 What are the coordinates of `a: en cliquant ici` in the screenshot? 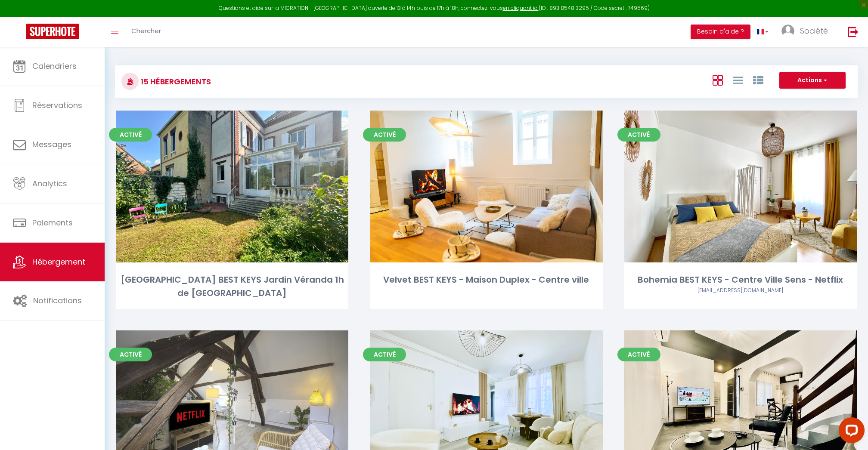 It's located at (521, 8).